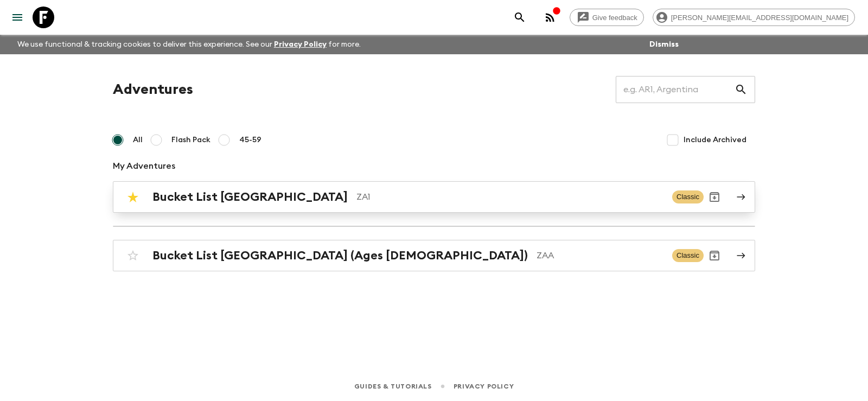  I want to click on span: Include Archived, so click(715, 140).